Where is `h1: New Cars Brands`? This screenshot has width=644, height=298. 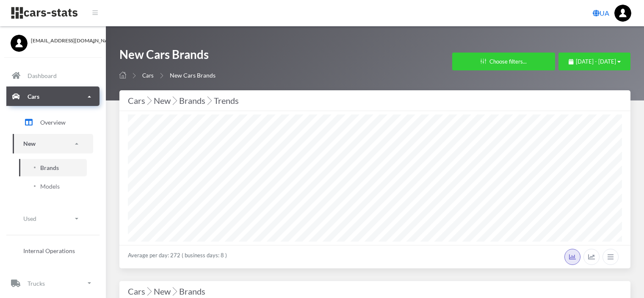
h1: New Cars Brands is located at coordinates (167, 56).